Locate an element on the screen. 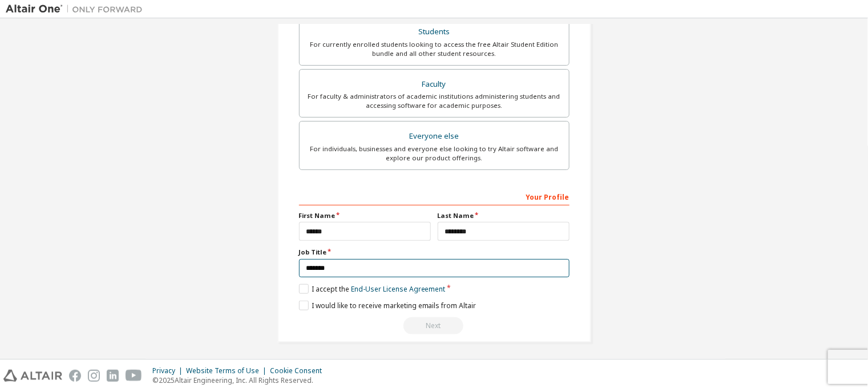 Image resolution: width=868 pixels, height=392 pixels. label: First Name is located at coordinates (364, 216).